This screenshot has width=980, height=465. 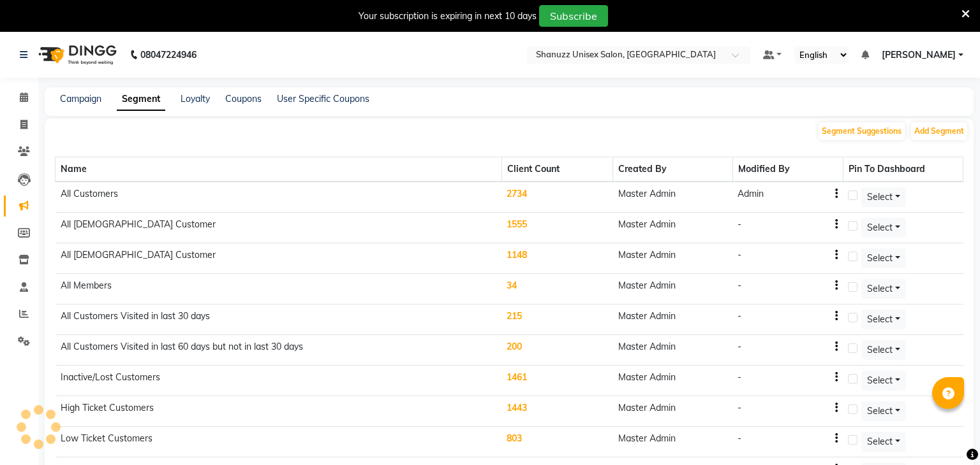 I want to click on td: Inactive/Lost Customers, so click(x=279, y=381).